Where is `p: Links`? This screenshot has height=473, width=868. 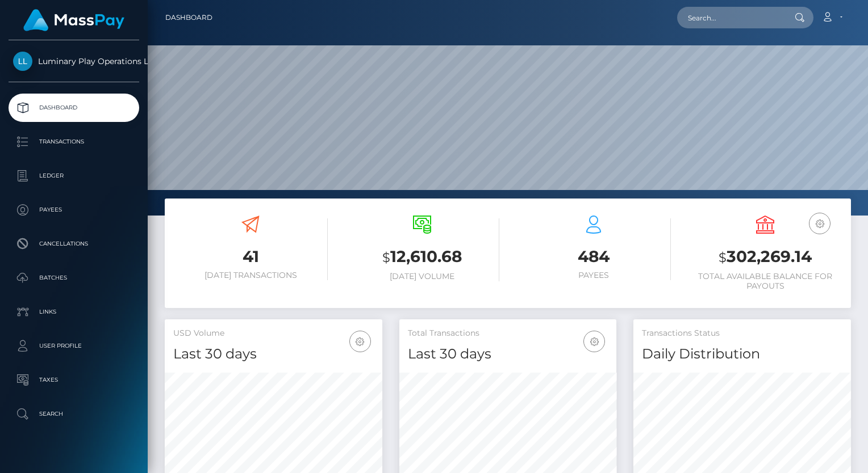 p: Links is located at coordinates (74, 312).